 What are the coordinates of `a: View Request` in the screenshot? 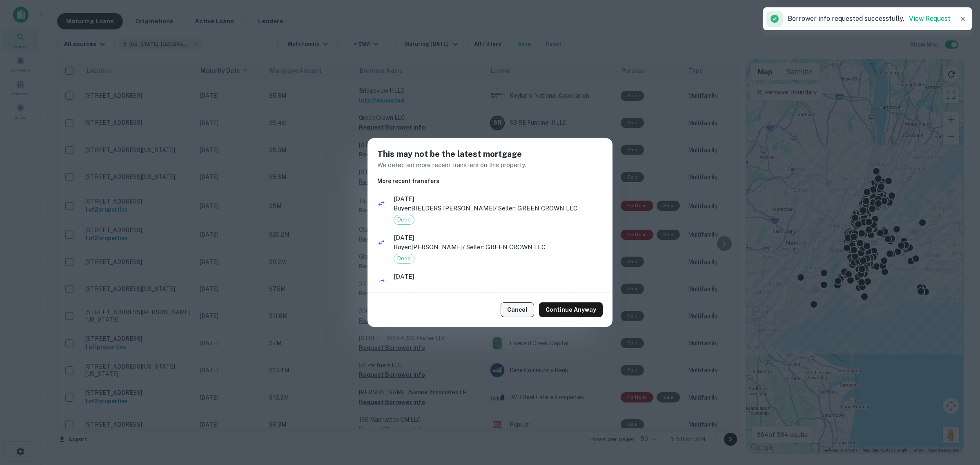 It's located at (930, 19).